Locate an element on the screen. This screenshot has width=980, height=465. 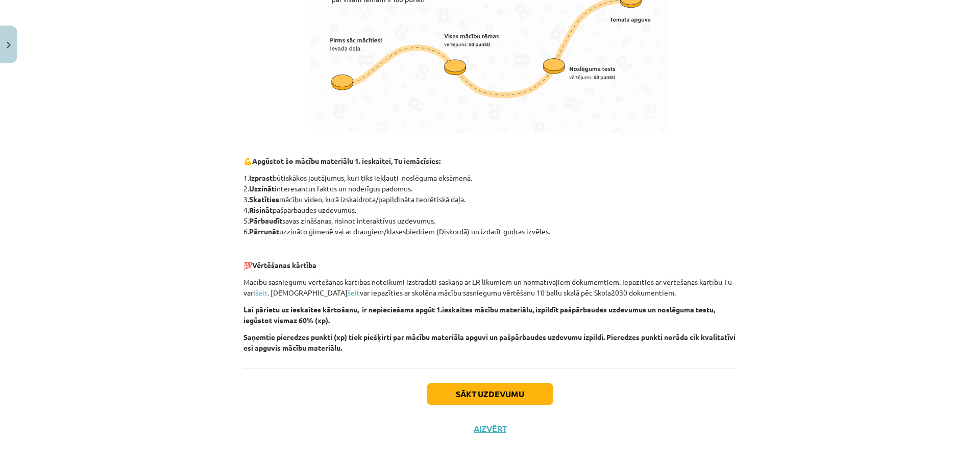
strong: Vērtēšanas kārtība is located at coordinates (285, 265).